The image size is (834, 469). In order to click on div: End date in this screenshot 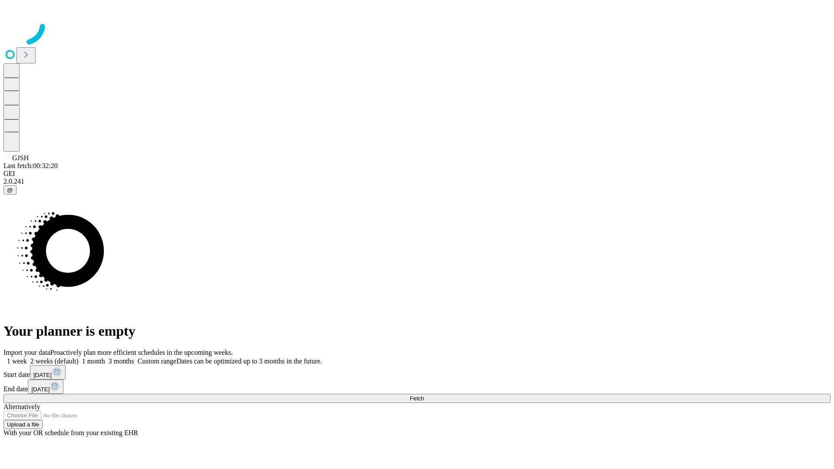, I will do `click(417, 386)`.